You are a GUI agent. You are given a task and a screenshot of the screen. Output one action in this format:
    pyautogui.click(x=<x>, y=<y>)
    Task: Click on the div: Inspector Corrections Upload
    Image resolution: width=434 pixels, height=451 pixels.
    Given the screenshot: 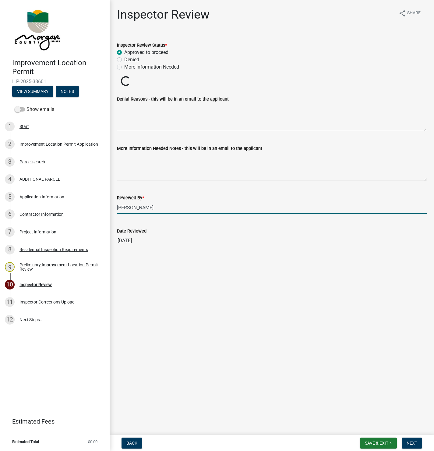 What is the action you would take?
    pyautogui.click(x=47, y=302)
    